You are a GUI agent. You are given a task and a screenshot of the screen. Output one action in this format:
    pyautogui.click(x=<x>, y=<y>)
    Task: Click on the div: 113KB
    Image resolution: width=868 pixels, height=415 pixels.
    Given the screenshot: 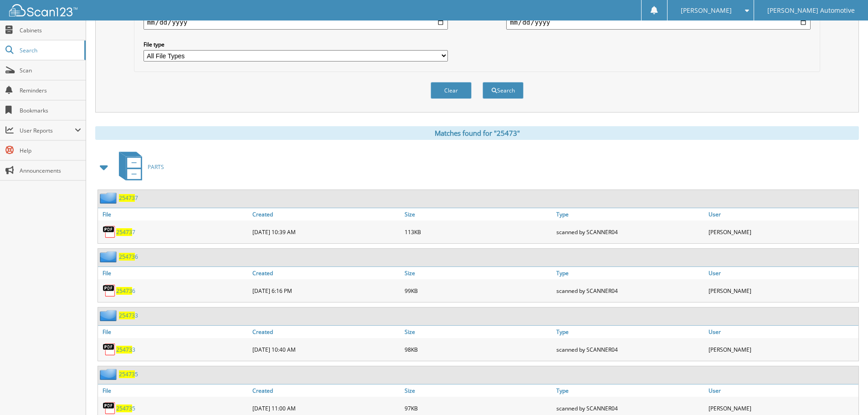 What is the action you would take?
    pyautogui.click(x=479, y=232)
    